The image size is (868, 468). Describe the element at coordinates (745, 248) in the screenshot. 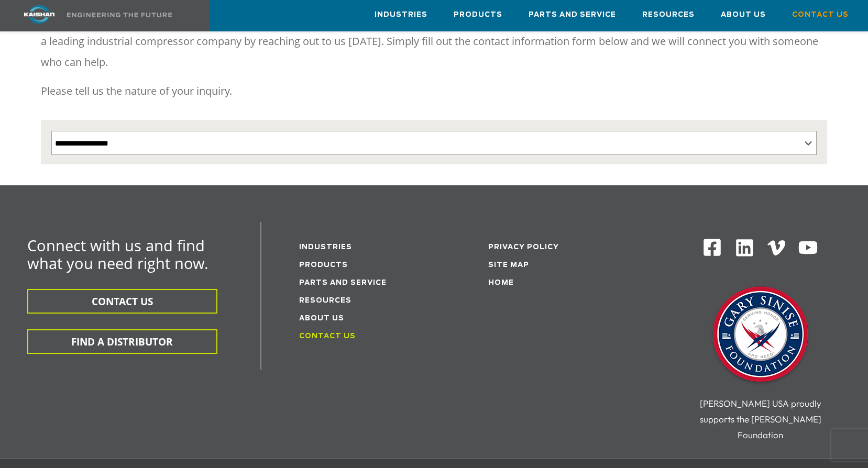

I see `img: Linkedin` at that location.